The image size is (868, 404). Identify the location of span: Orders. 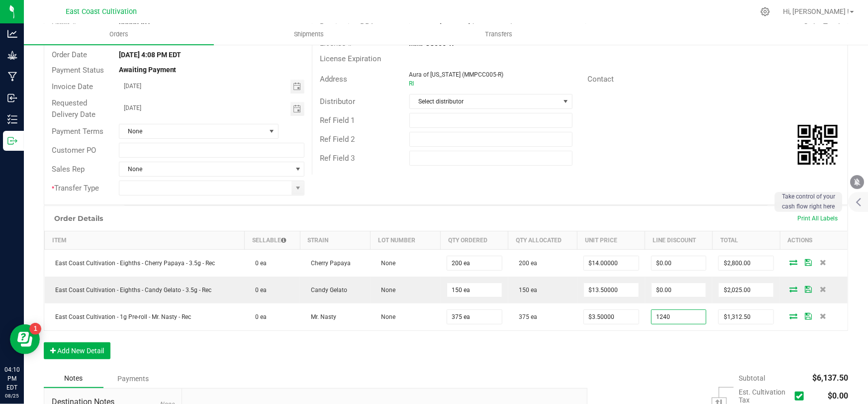
(119, 35).